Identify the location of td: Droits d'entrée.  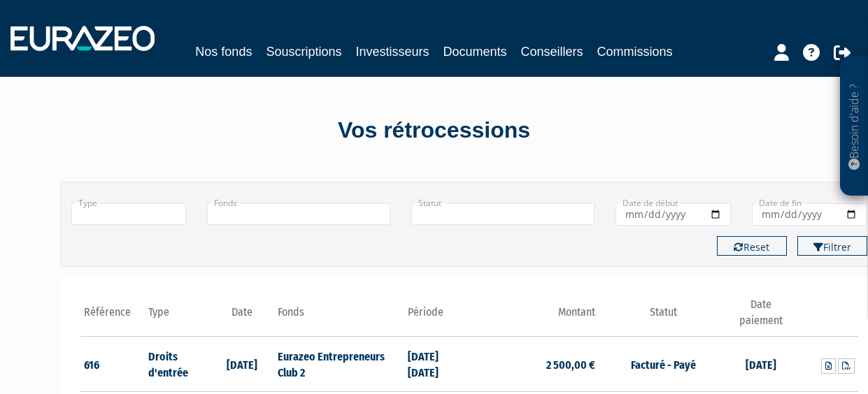
(177, 365).